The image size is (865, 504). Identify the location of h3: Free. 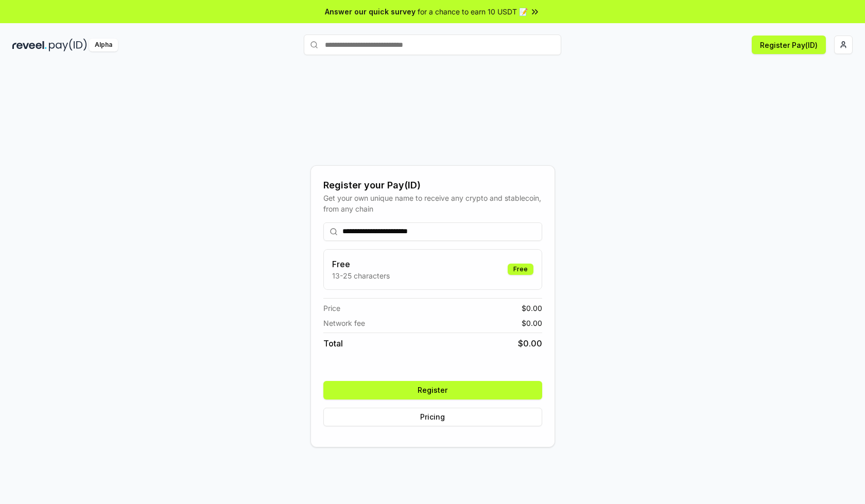
(361, 264).